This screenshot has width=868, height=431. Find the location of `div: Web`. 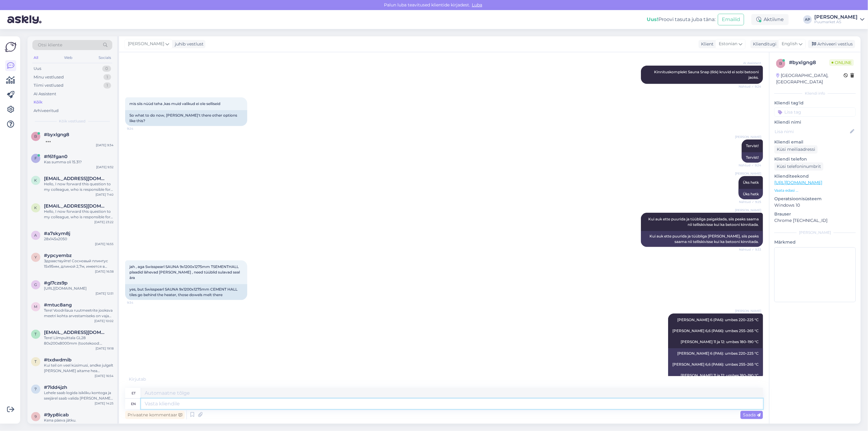

div: Web is located at coordinates (68, 57).